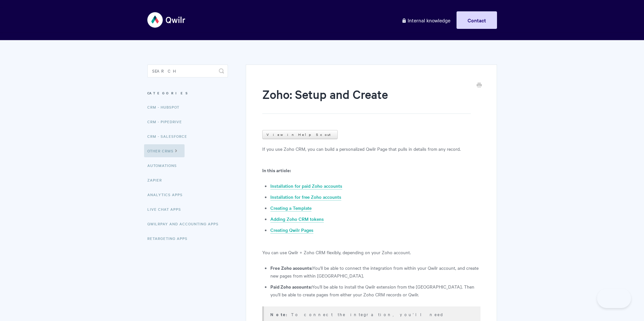 The height and width of the screenshot is (321, 644). What do you see at coordinates (291, 208) in the screenshot?
I see `a: Creating a Template` at bounding box center [291, 208].